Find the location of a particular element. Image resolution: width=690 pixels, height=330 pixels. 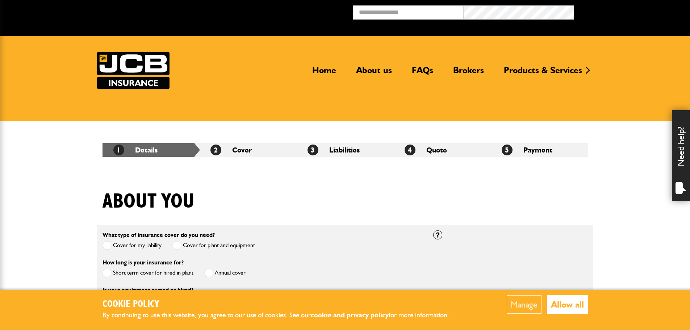

h1: About you is located at coordinates (148, 201).